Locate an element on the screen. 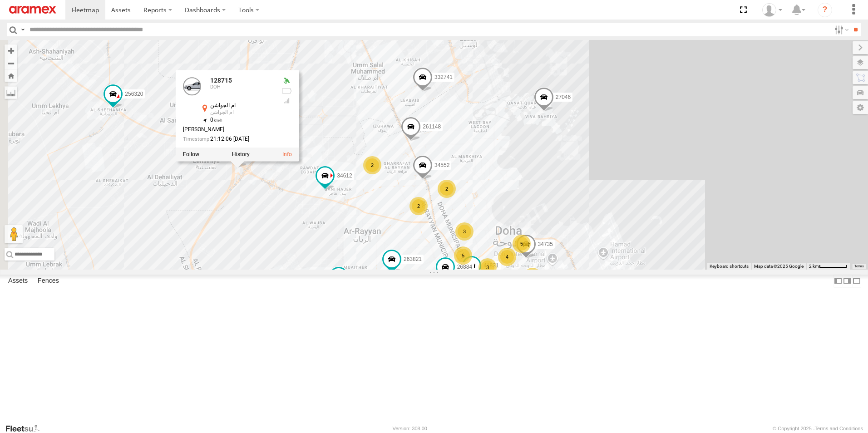 This screenshot has height=433, width=868. span: 26884 is located at coordinates (464, 267).